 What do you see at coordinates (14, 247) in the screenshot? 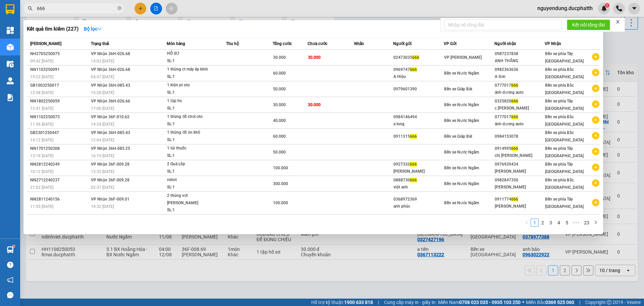
I see `sup: 1` at bounding box center [14, 247].